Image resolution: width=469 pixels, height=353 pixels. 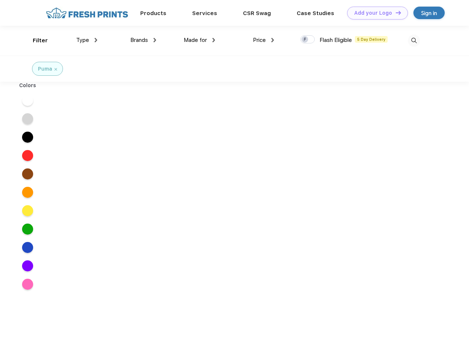 What do you see at coordinates (82, 40) in the screenshot?
I see `span: Type` at bounding box center [82, 40].